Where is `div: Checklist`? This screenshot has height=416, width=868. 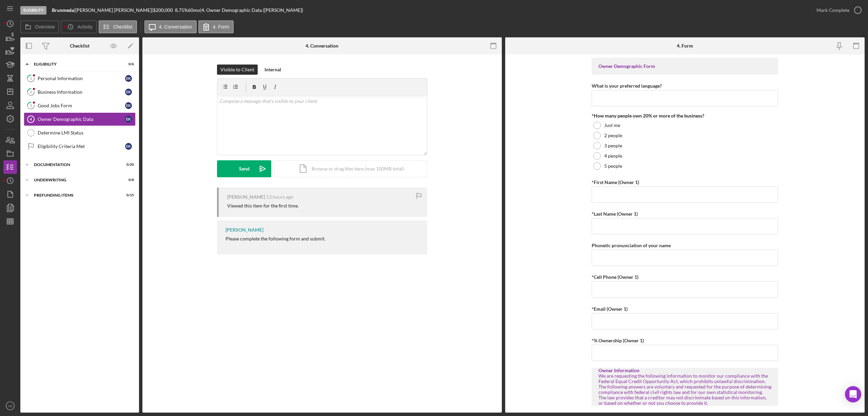 div: Checklist is located at coordinates (80, 46).